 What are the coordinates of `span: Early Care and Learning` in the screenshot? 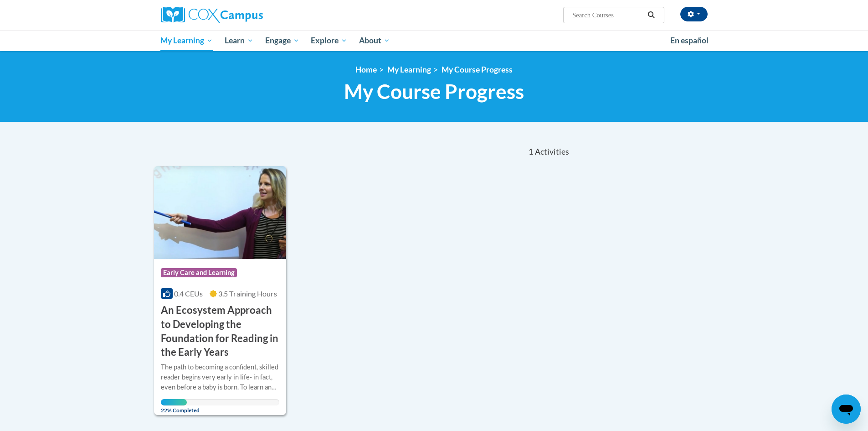 It's located at (199, 273).